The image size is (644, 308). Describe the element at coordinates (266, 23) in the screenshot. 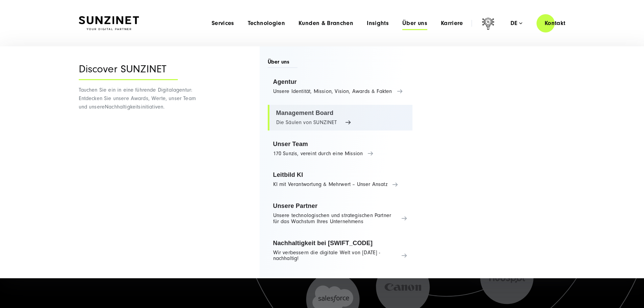

I see `span: Technologien` at that location.